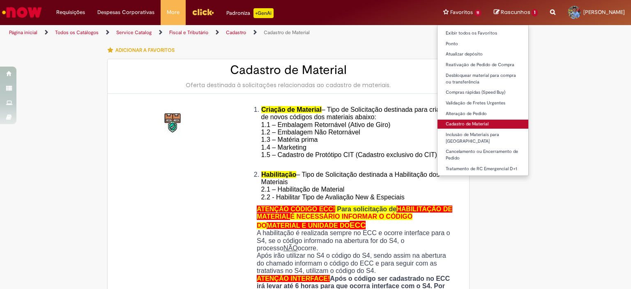  Describe the element at coordinates (478, 13) in the screenshot. I see `span: 11` at that location.